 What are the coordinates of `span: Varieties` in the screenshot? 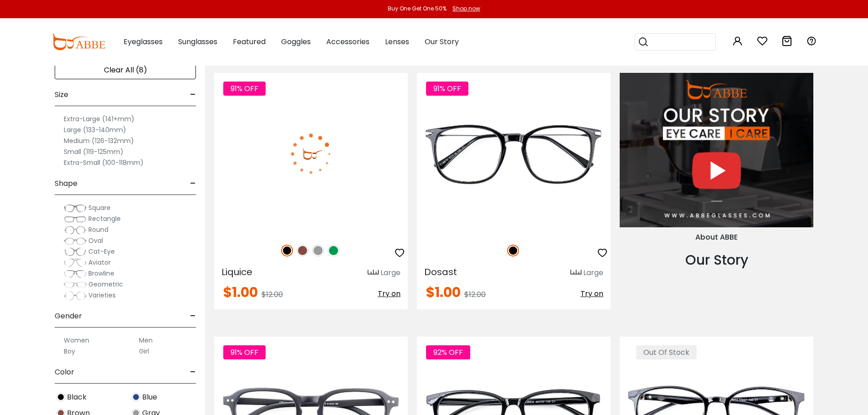 It's located at (102, 295).